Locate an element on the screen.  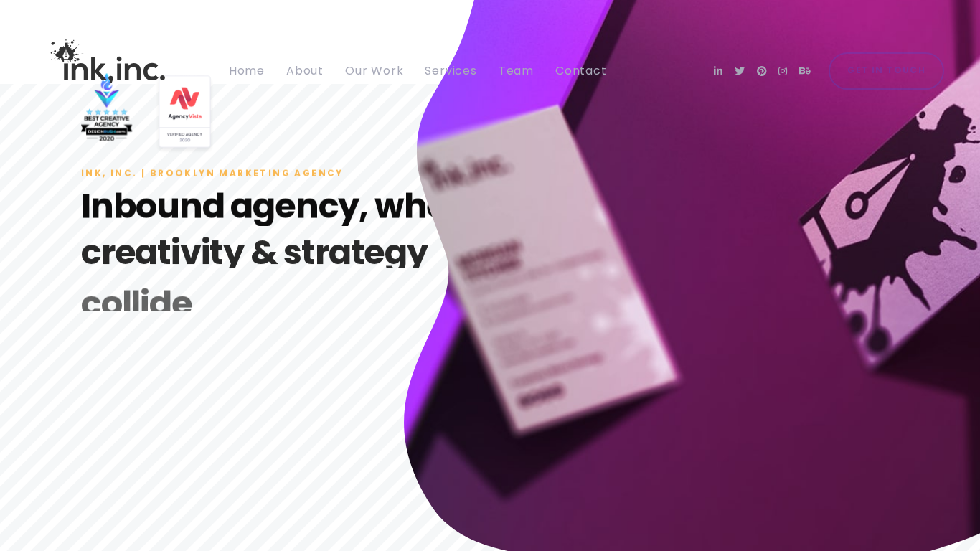
span: Our Work is located at coordinates (374, 71).